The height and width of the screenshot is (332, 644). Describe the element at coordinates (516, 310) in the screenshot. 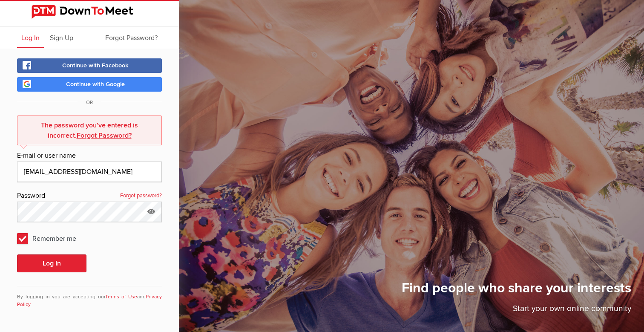

I see `p: Start your own online community` at that location.